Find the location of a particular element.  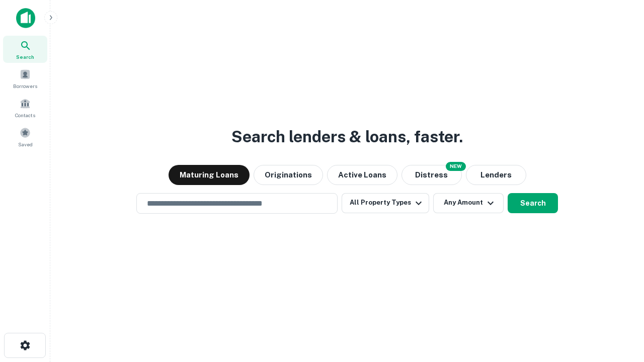

div: Saved is located at coordinates (25, 137).